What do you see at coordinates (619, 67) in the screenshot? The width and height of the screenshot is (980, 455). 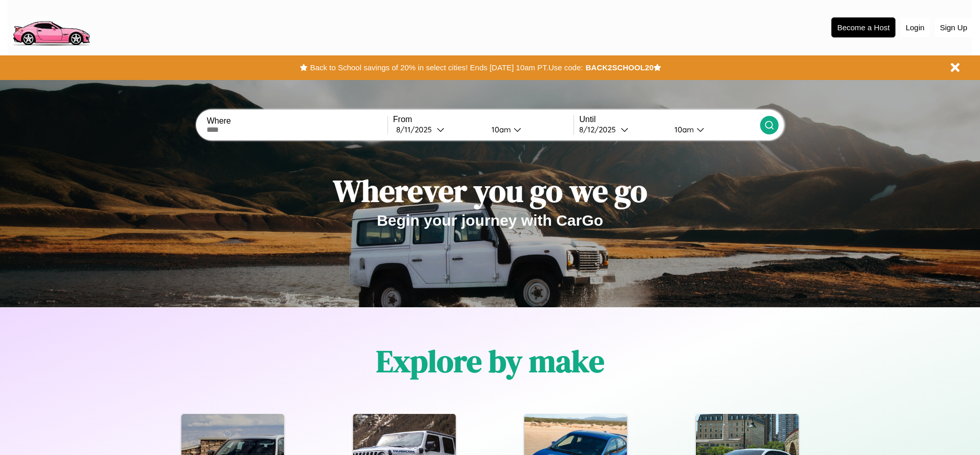 I see `b: BACK2SCHOOL20` at bounding box center [619, 67].